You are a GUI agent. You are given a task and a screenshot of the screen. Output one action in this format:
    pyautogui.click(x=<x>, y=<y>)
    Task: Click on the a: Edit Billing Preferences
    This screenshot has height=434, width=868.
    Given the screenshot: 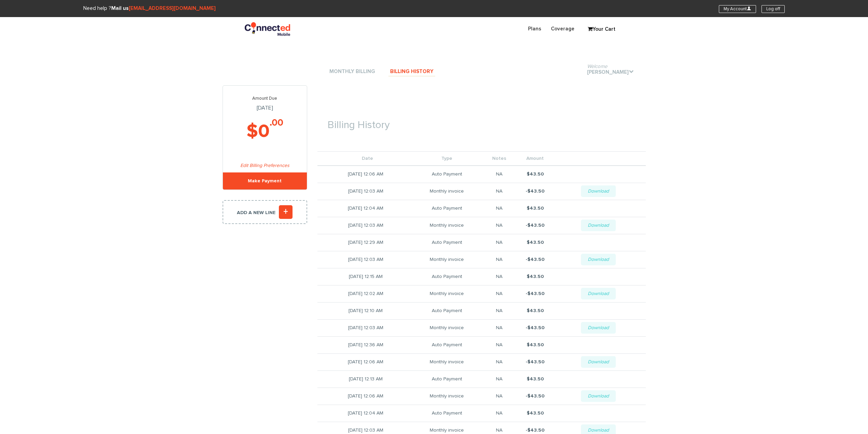 What is the action you would take?
    pyautogui.click(x=265, y=165)
    